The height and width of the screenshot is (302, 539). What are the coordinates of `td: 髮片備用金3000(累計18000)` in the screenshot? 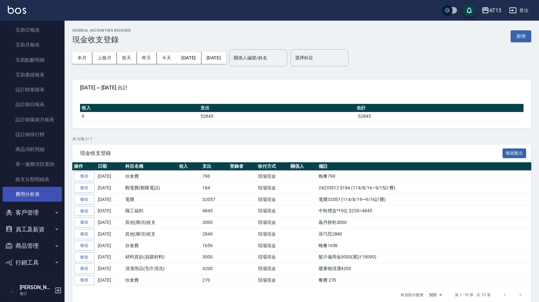 It's located at (424, 257).